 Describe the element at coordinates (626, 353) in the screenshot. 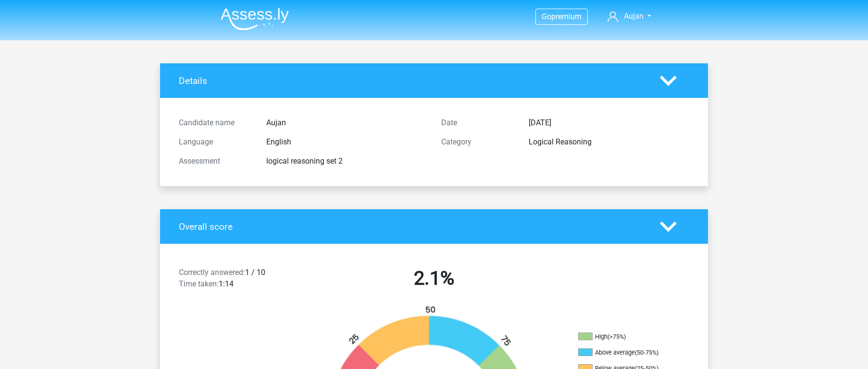

I see `li: Above average` at that location.